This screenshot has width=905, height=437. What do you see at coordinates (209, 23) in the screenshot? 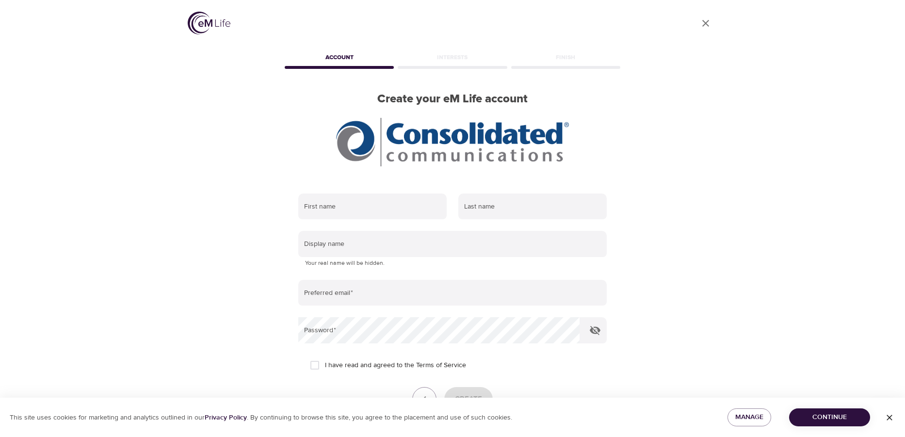
I see `img: logo` at bounding box center [209, 23].